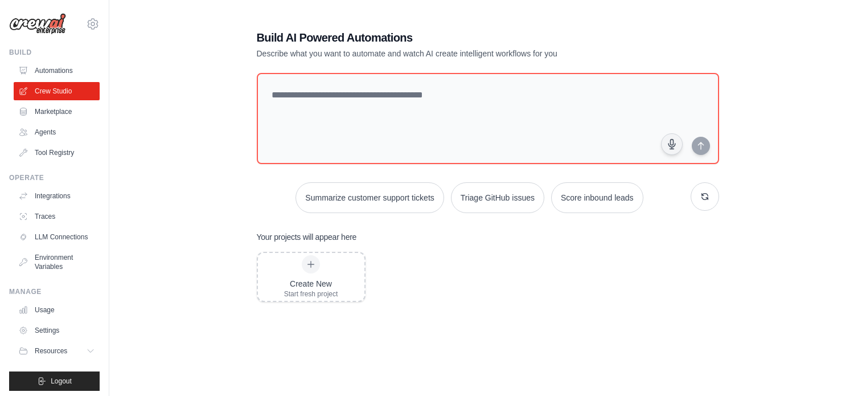  I want to click on button: Triage GitHub issues, so click(498, 198).